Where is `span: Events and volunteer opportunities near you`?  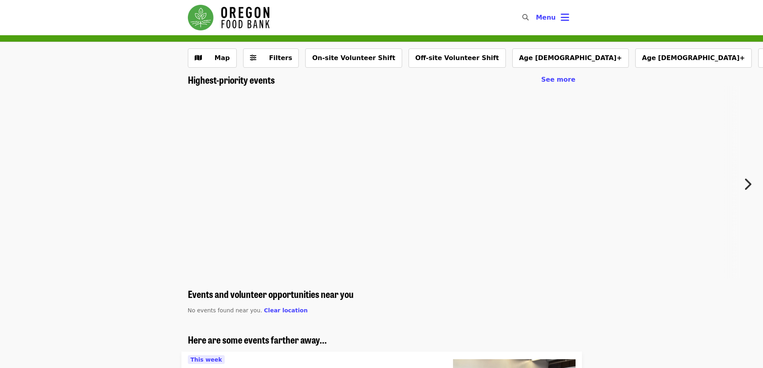
span: Events and volunteer opportunities near you is located at coordinates (271, 294).